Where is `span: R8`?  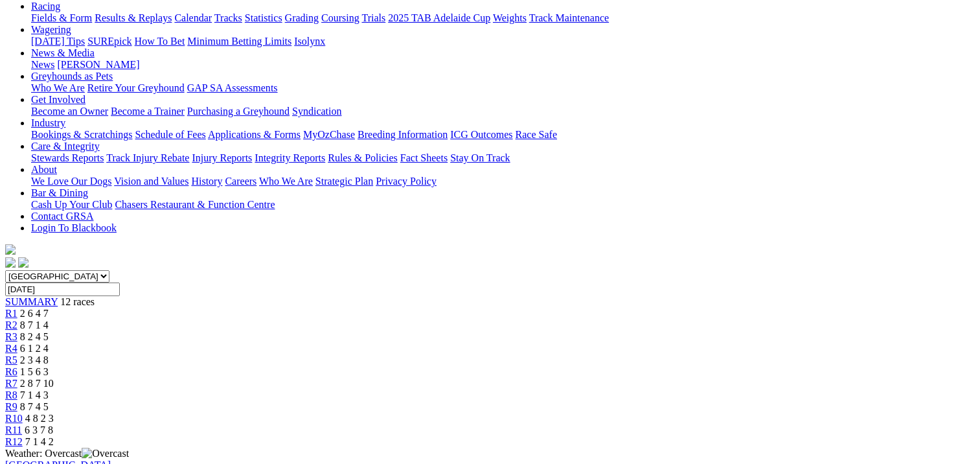 span: R8 is located at coordinates (11, 395).